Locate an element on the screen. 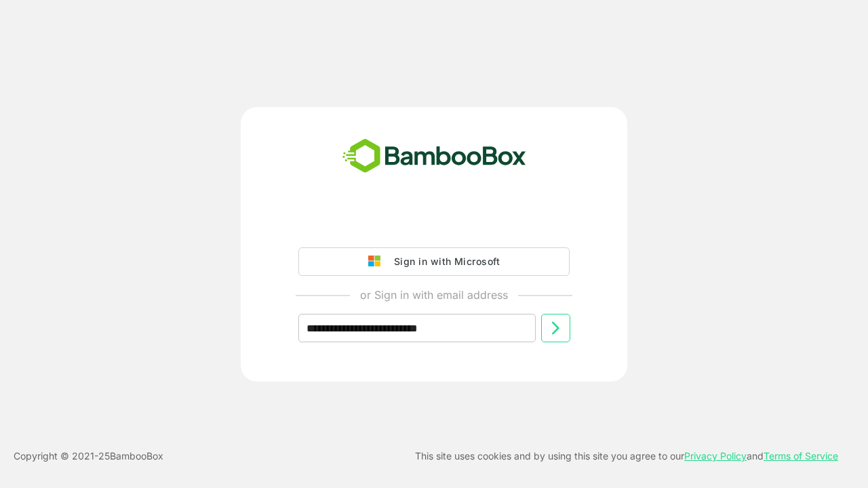  button: Sign in with Microsoft is located at coordinates (434, 262).